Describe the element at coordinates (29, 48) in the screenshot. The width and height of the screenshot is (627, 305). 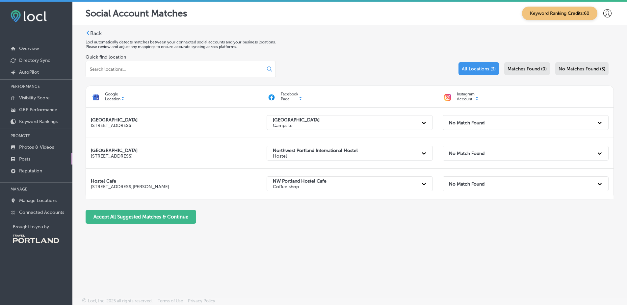
I see `p: Overview` at that location.